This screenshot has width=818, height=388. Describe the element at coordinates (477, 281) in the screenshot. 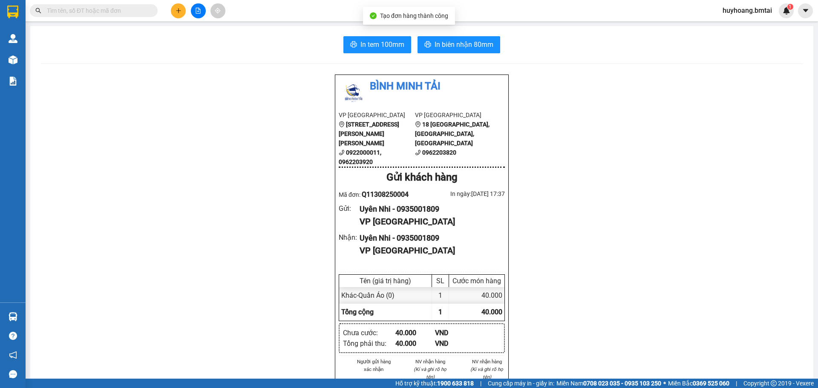

I see `div: Cước món hàng` at that location.